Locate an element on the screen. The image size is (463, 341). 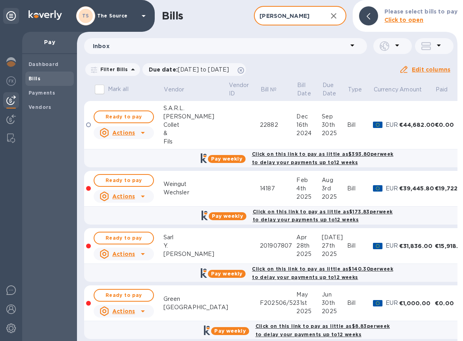
div: S.A.R.L. is located at coordinates (196, 108).